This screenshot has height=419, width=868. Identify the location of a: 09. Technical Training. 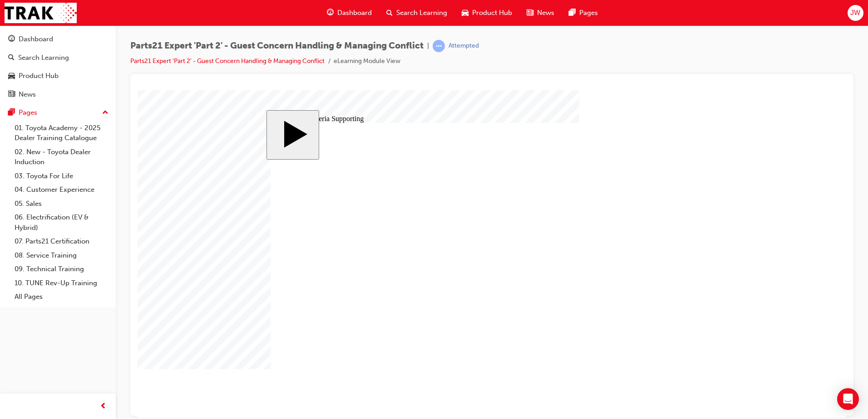
(62, 269).